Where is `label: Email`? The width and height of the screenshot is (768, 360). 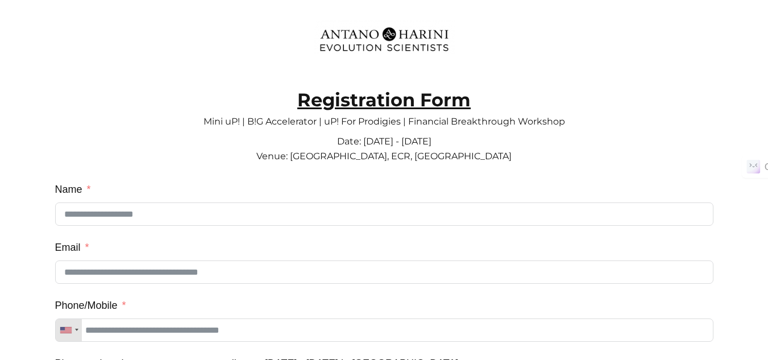
label: Email is located at coordinates (72, 247).